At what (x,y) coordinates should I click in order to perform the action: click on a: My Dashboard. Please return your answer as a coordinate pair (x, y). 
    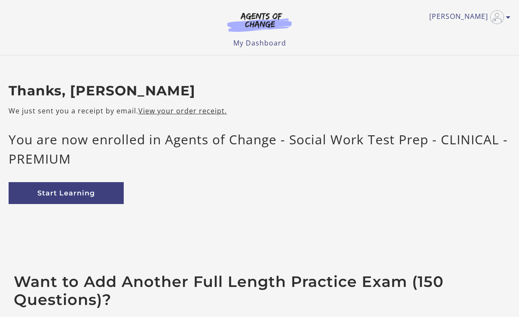
    Looking at the image, I should click on (260, 43).